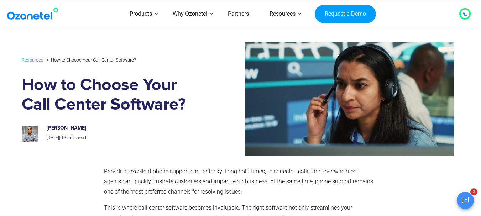 Image resolution: width=481 pixels, height=216 pixels. I want to click on span: 3, so click(473, 192).